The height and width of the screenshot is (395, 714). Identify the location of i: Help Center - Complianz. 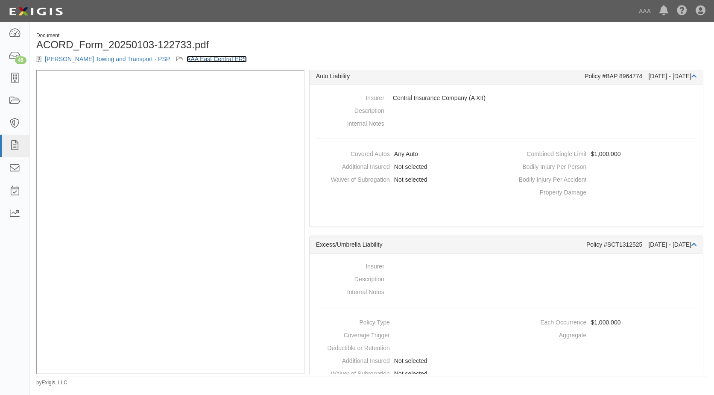
(682, 11).